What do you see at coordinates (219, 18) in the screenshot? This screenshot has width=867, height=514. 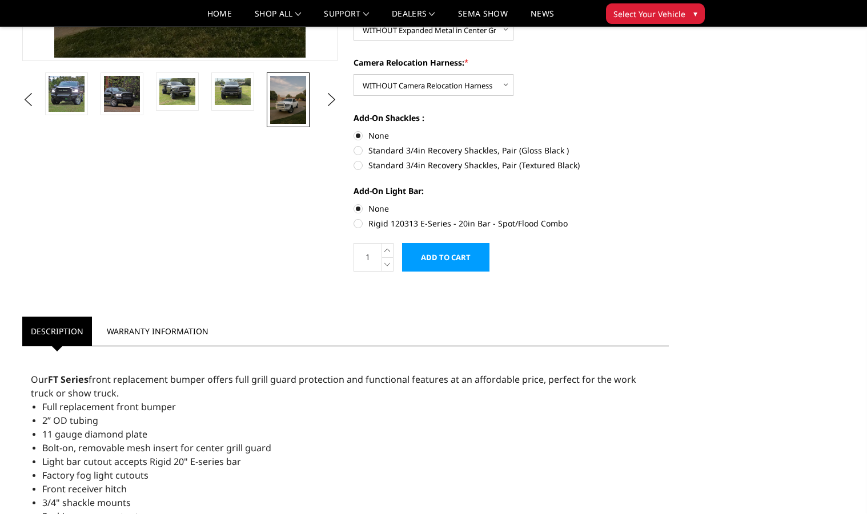 I see `a: Home` at bounding box center [219, 18].